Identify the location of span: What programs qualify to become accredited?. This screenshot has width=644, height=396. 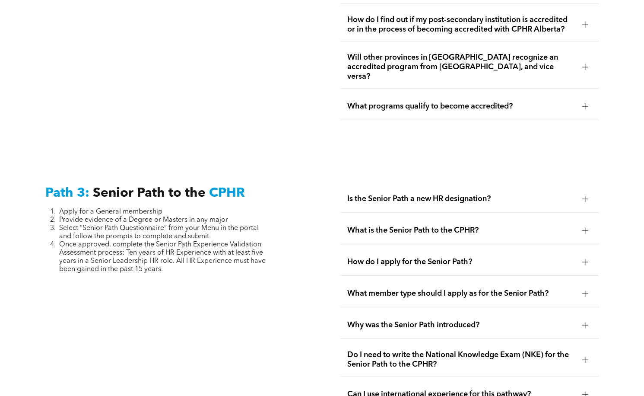
(461, 106).